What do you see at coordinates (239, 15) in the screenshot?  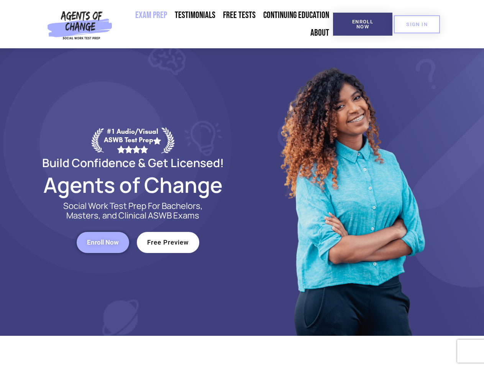 I see `a: Free Tests` at bounding box center [239, 15].